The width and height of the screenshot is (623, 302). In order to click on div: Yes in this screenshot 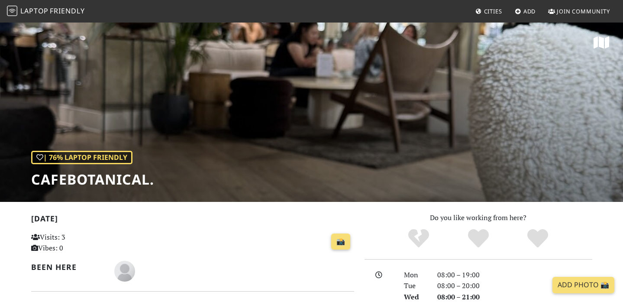, I will do `click(478, 239)`.